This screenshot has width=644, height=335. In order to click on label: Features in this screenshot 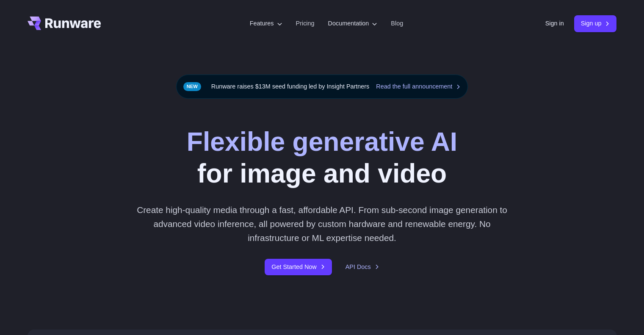, I will do `click(266, 23)`.